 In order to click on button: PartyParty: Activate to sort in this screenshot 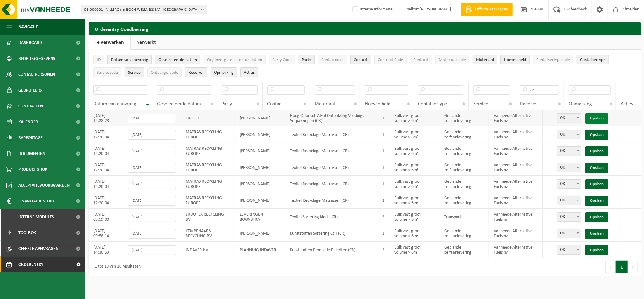, I will do `click(306, 60)`.